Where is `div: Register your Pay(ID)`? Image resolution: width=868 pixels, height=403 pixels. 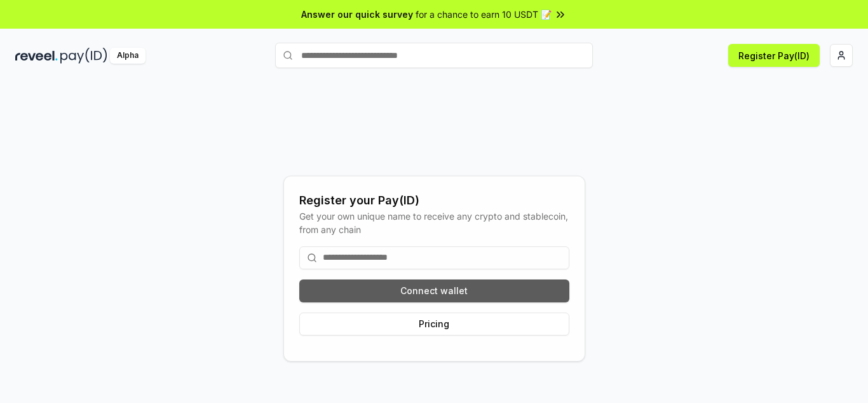 div: Register your Pay(ID) is located at coordinates (434, 201).